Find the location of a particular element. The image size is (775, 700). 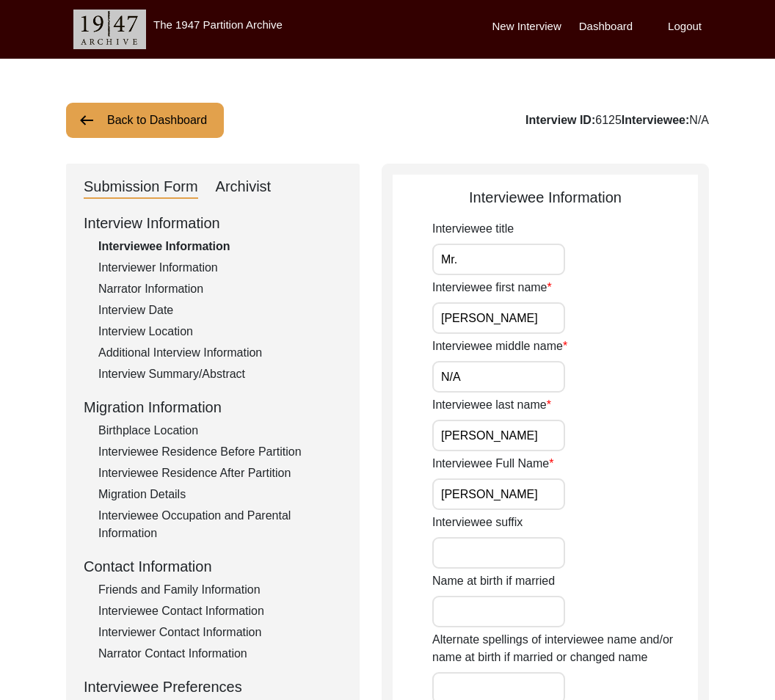

div: Friends and Family Information is located at coordinates (220, 590).